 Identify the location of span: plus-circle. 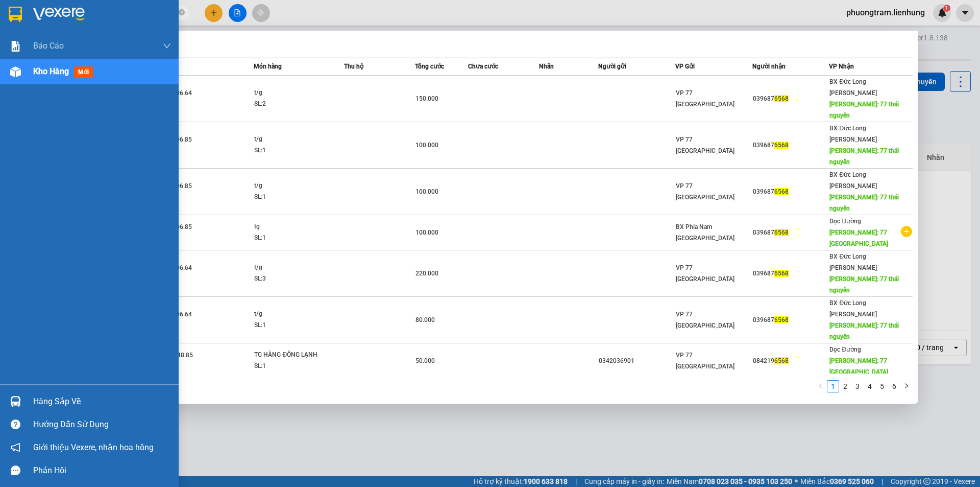
(907, 231).